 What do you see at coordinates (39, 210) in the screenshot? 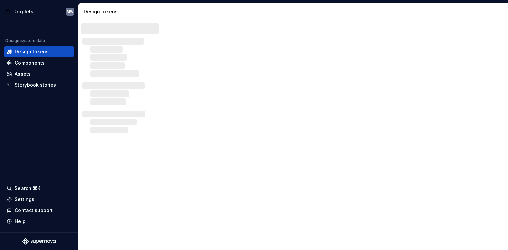
I see `button: Contact support` at bounding box center [39, 210].